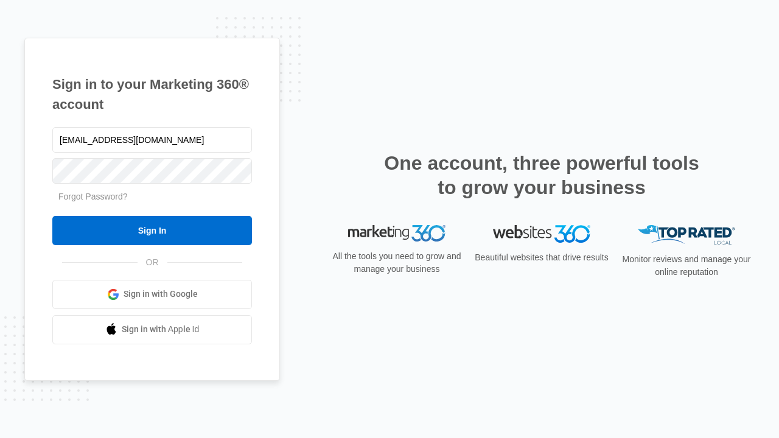 The width and height of the screenshot is (779, 438). What do you see at coordinates (152, 295) in the screenshot?
I see `a: Sign in with Google` at bounding box center [152, 295].